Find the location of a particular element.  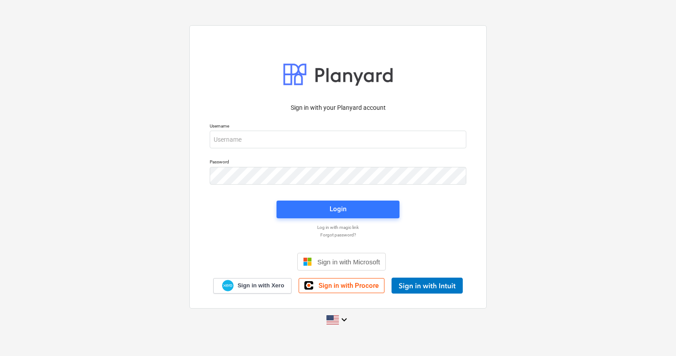

a: Forgot password? is located at coordinates (338, 235).